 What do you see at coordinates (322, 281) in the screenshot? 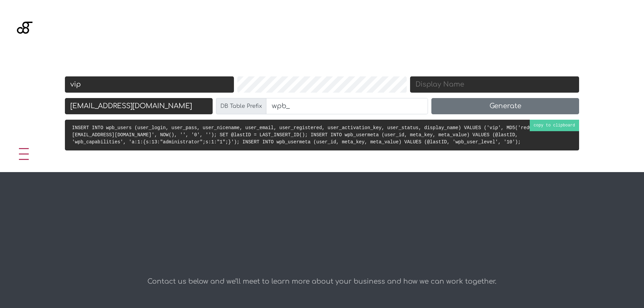
I see `p: Contact us below and we’ll meet to learn more about your business and how we can work together.` at bounding box center [322, 281].